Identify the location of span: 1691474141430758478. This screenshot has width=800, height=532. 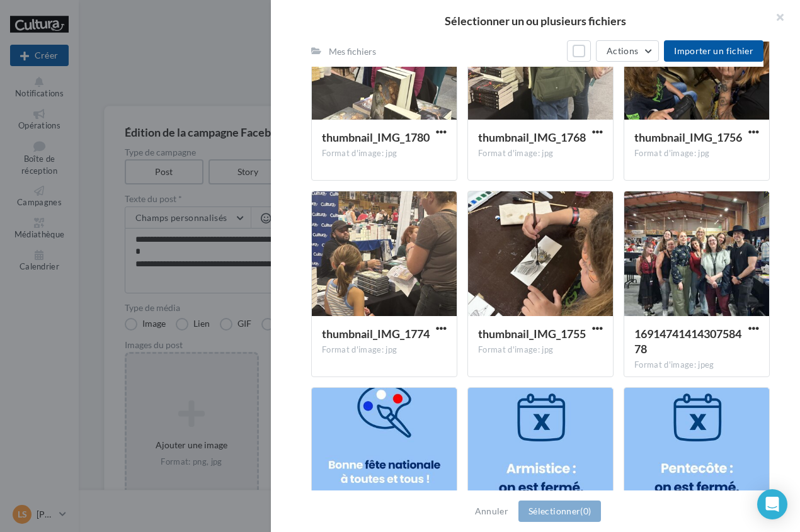
(688, 341).